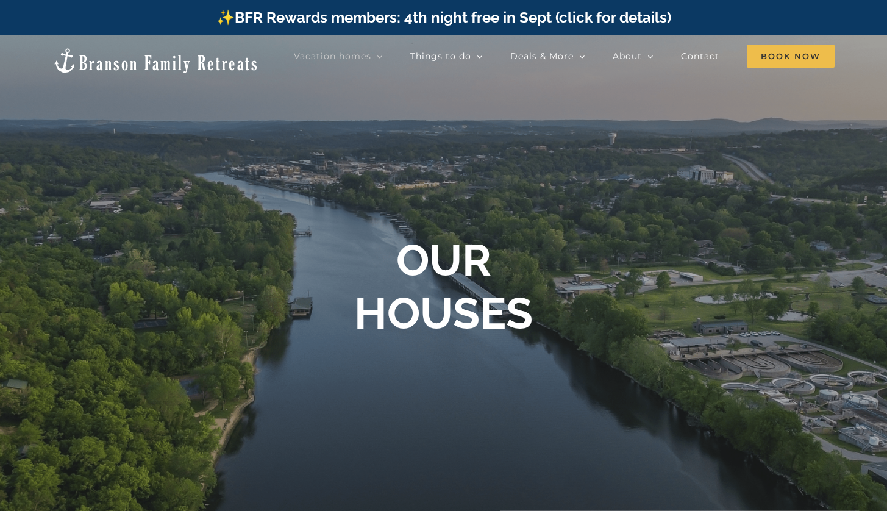 The image size is (887, 511). I want to click on span: Vacation homes, so click(332, 56).